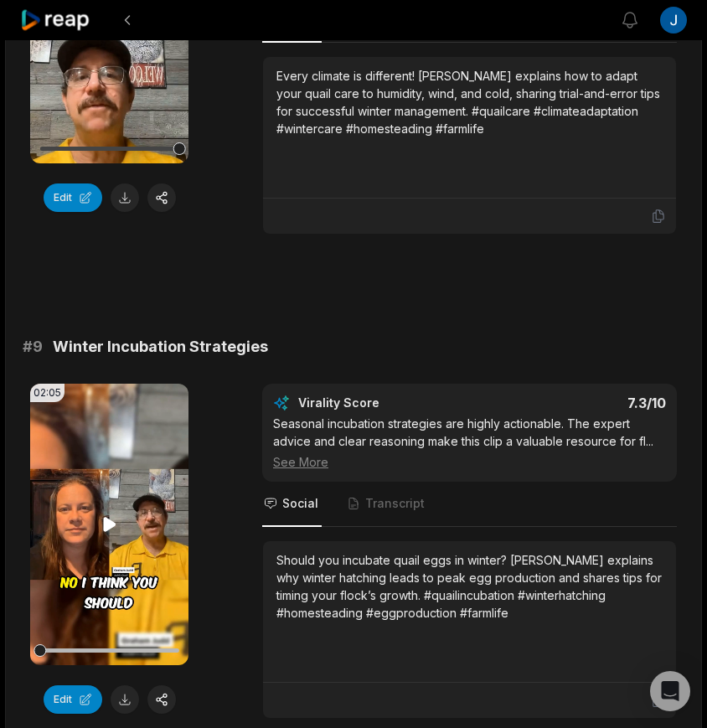 The width and height of the screenshot is (707, 728). Describe the element at coordinates (469, 505) in the screenshot. I see `nav: Tabs` at that location.